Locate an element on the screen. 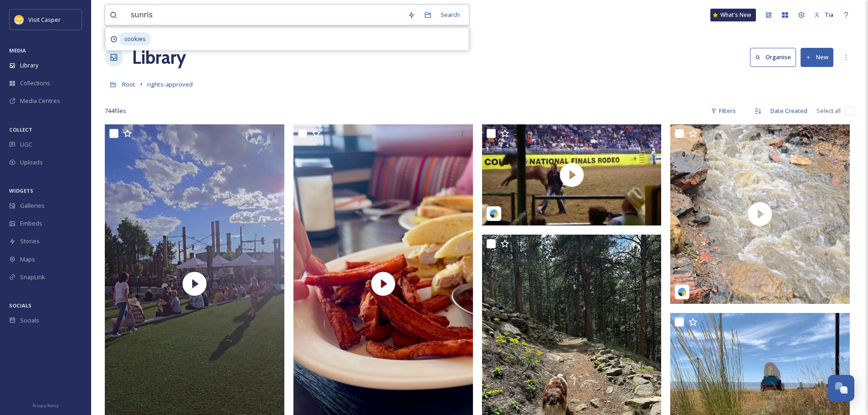 The image size is (868, 415). span: Maps is located at coordinates (27, 259).